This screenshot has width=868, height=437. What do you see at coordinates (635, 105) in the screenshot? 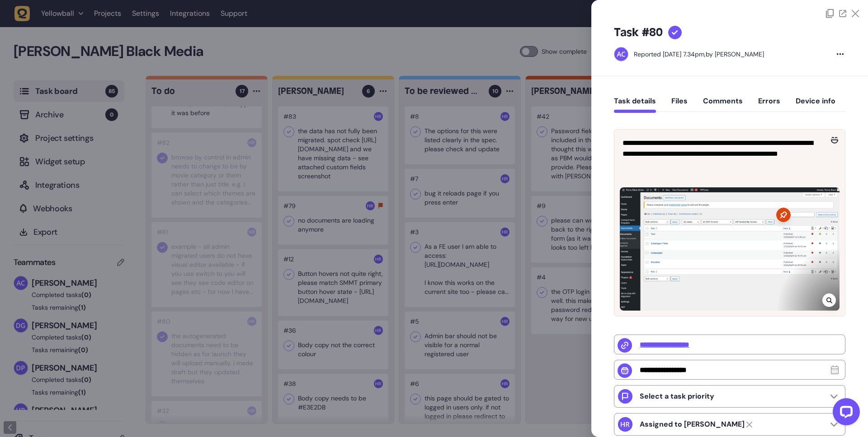
I see `button: Task details` at bounding box center [635, 105].